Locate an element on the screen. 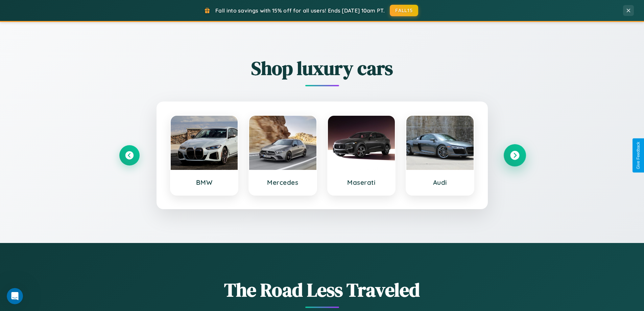 The width and height of the screenshot is (644, 311). h1: The Road Less Traveled is located at coordinates (322, 290).